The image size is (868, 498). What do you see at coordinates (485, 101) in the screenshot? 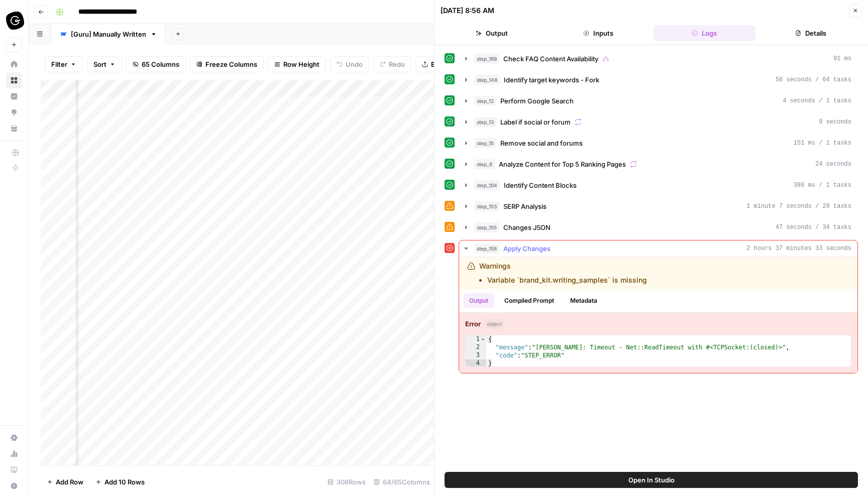
I see `span: step_12` at bounding box center [485, 101].